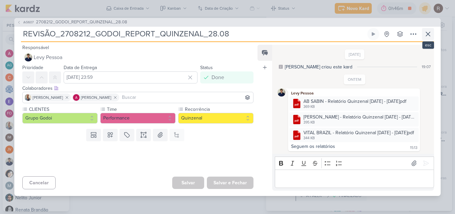  What do you see at coordinates (141, 109) in the screenshot?
I see `label: Time` at bounding box center [141, 109].